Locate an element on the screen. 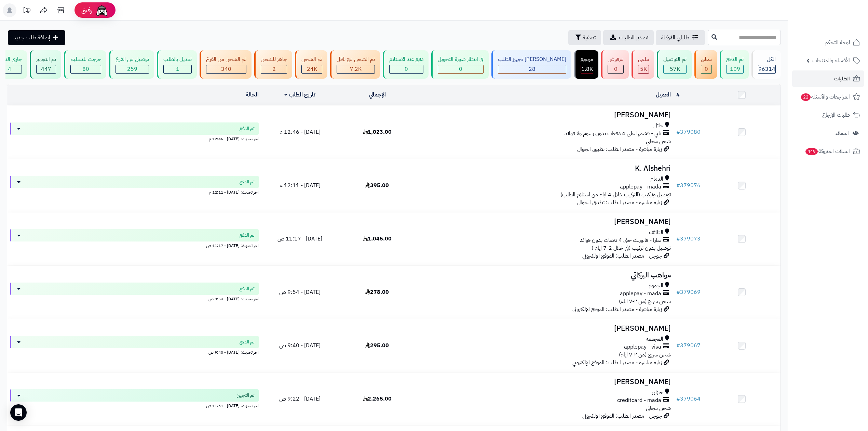  a: دفع عند الاستلام 0 is located at coordinates (406, 65).